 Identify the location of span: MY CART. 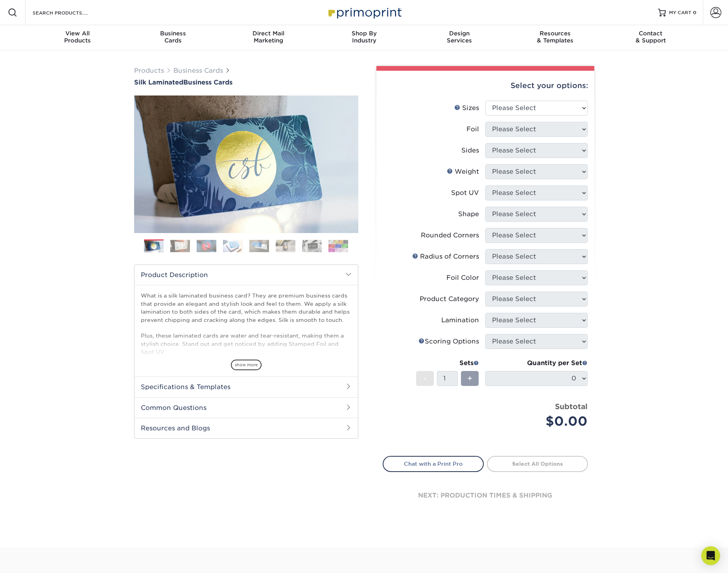
(680, 13).